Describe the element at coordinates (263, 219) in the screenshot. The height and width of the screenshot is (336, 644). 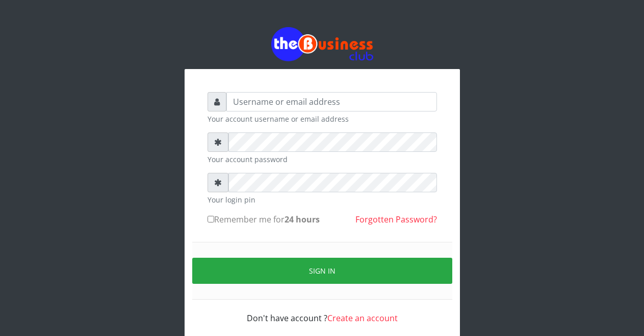
I see `label: Remember me for` at that location.